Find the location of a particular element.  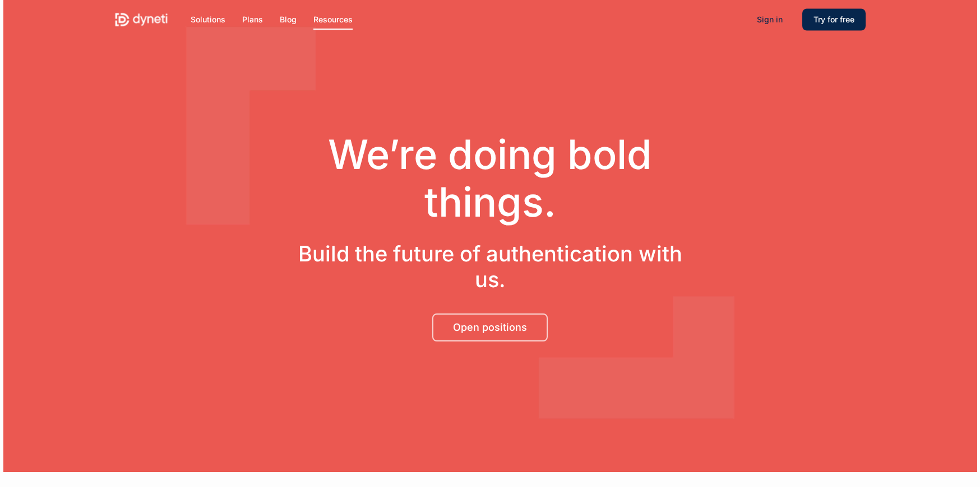

a: Resources is located at coordinates (333, 19).